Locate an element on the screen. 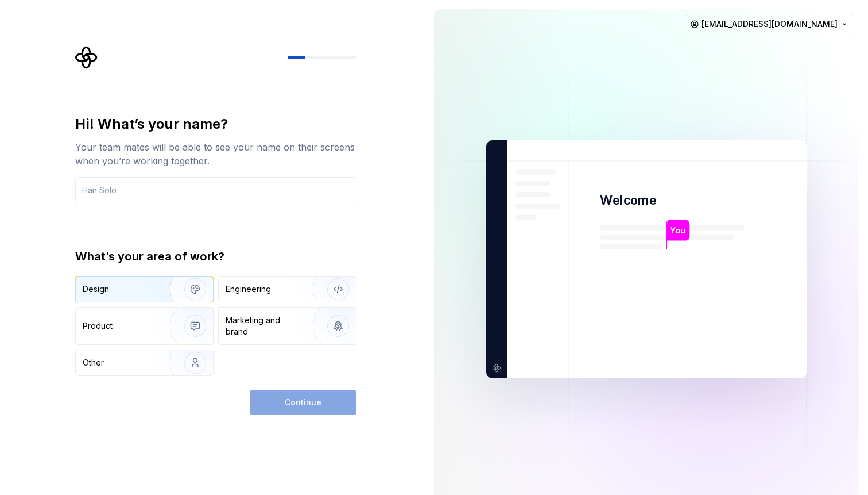 This screenshot has height=495, width=868. div: Your team mates will be able to see your name on their screens when you’re working together. is located at coordinates (216, 154).